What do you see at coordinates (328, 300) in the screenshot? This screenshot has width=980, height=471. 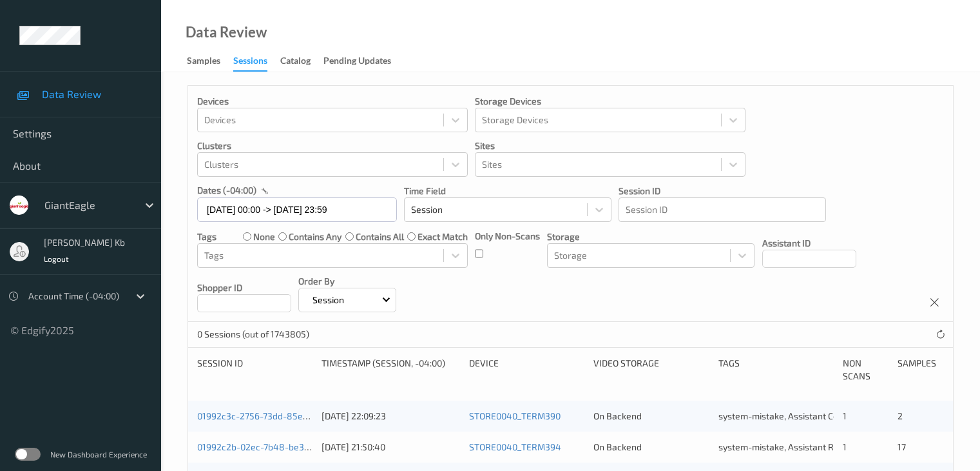 I see `p: Session` at bounding box center [328, 300].